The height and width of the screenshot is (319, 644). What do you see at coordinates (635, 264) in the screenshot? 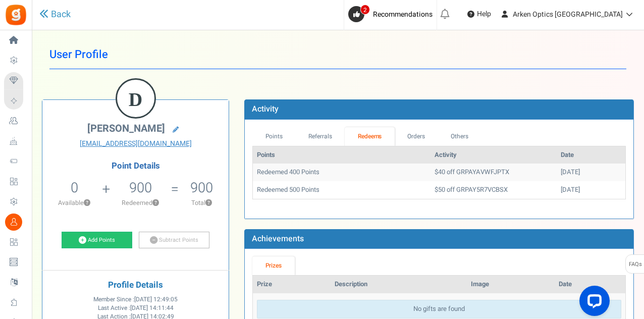
I see `span: FAQs` at bounding box center [635, 264].